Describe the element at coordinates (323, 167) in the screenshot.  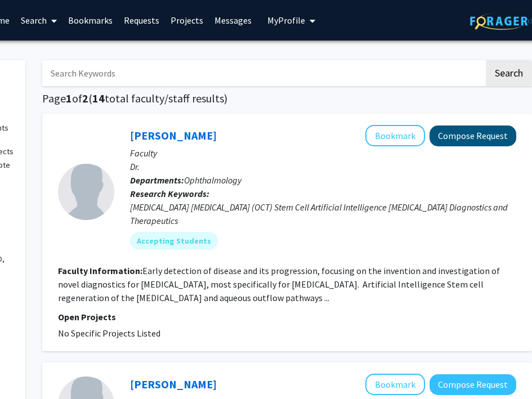
I see `p: Dr.` at that location.